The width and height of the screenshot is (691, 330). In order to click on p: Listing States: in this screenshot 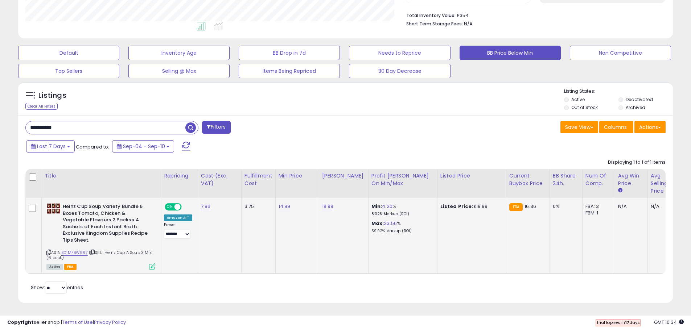, I will do `click(618, 91)`.